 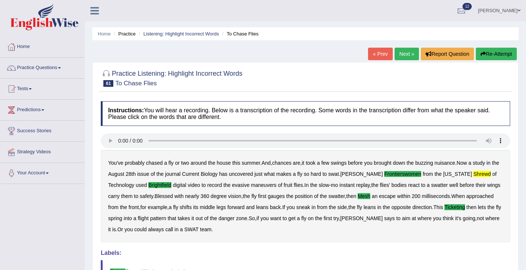 I want to click on b: summer, so click(x=251, y=163).